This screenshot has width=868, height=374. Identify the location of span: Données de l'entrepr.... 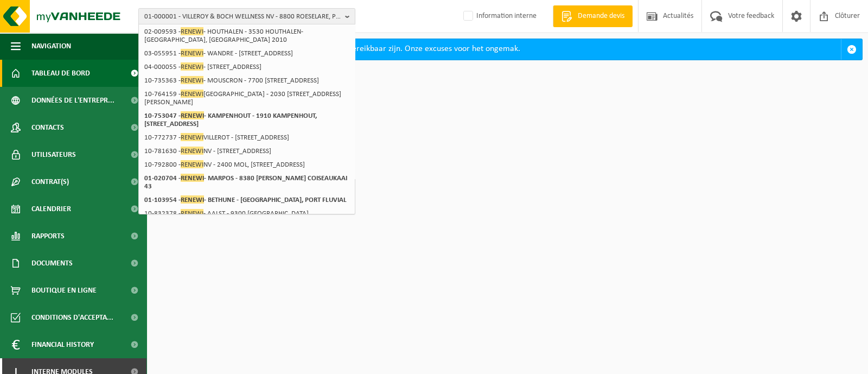
(73, 100).